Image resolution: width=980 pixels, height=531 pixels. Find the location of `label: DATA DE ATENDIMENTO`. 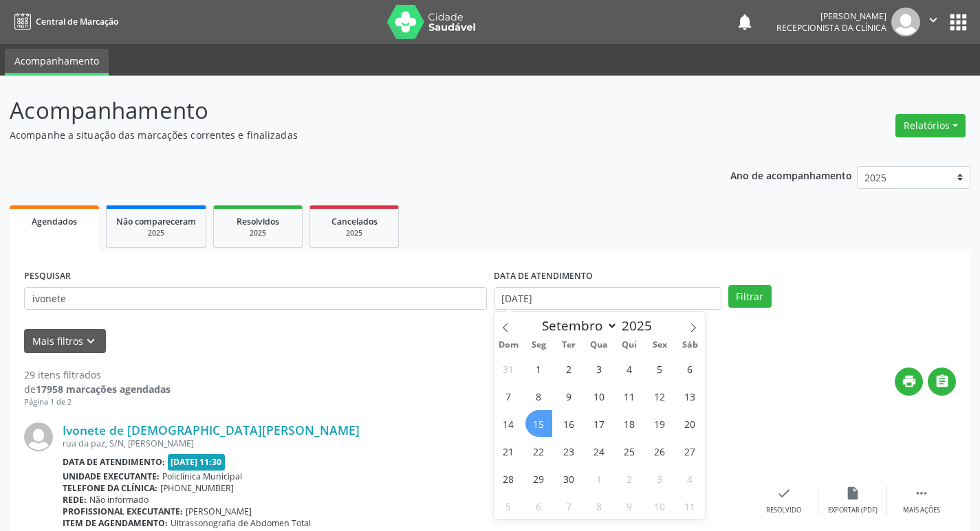

label: DATA DE ATENDIMENTO is located at coordinates (544, 277).